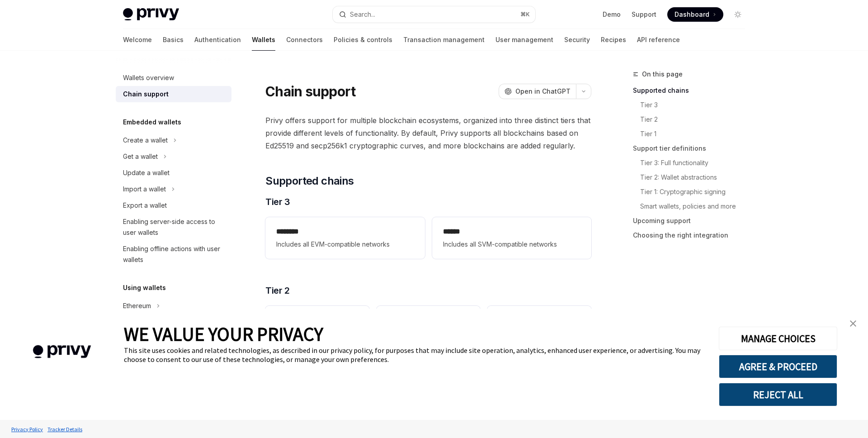 Image resolution: width=868 pixels, height=438 pixels. What do you see at coordinates (173, 254) in the screenshot?
I see `a: Enabling offline actions with user wallets` at bounding box center [173, 254].